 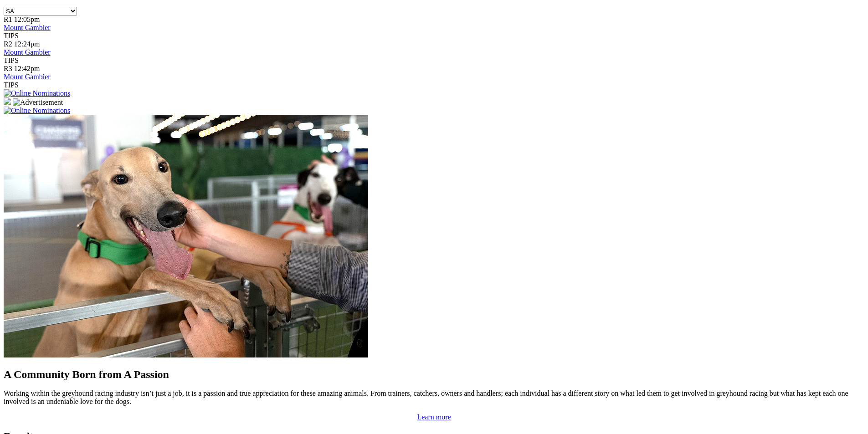 What do you see at coordinates (7, 101) in the screenshot?
I see `img: 15187_Greyhounds_GreysPlayCentral_Resize_SA_WebsiteBanner_300x115_2025.jpg` at bounding box center [7, 101].